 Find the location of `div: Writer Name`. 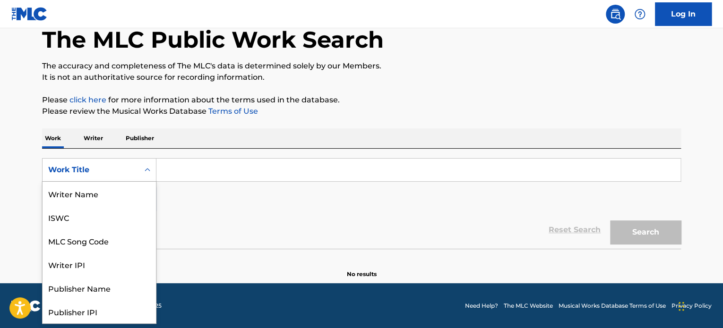

div: Writer Name is located at coordinates (99, 194).